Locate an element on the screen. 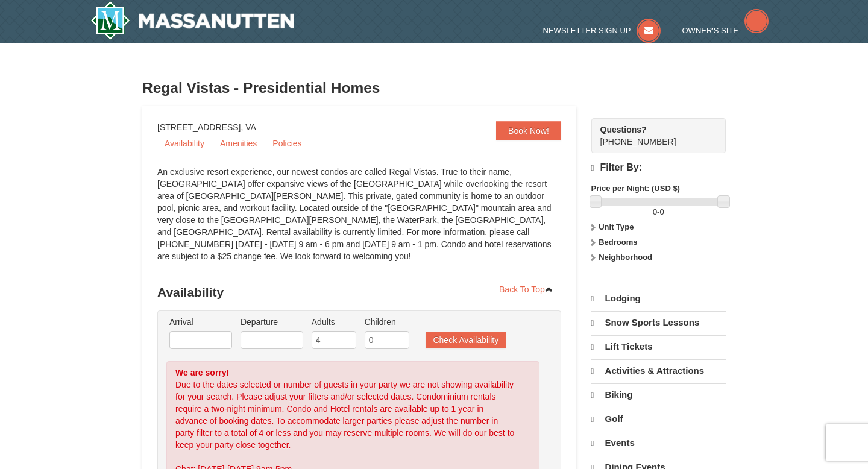 Image resolution: width=868 pixels, height=469 pixels. strong: Neighborhood is located at coordinates (625, 257).